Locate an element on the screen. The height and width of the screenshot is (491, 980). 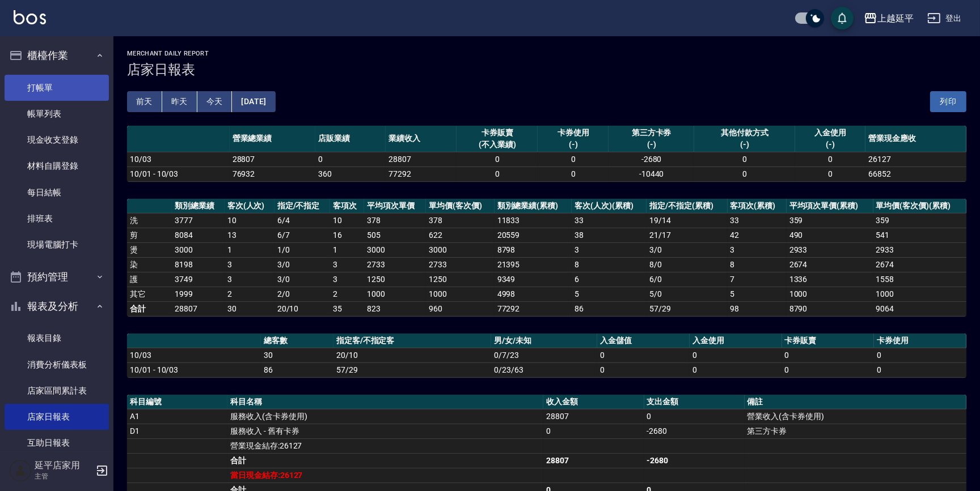
td: 76932 is located at coordinates (272, 174).